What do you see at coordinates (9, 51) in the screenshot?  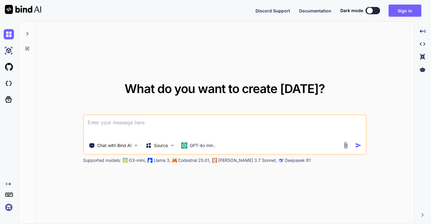 I see `img: ai-studio` at bounding box center [9, 51].